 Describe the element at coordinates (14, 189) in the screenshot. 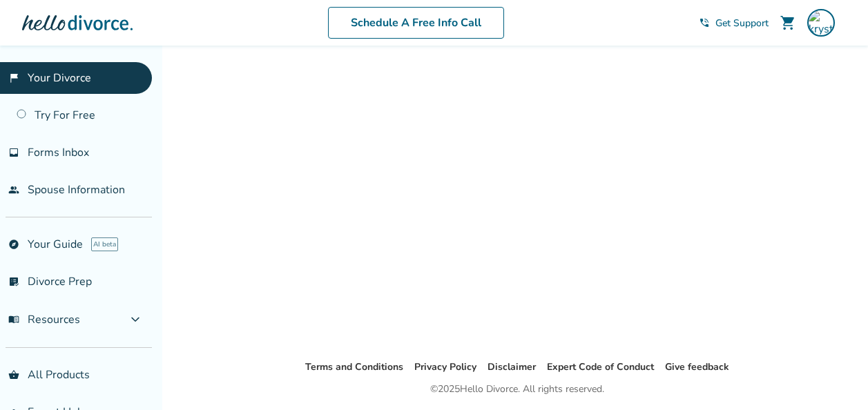

I see `span: people` at that location.